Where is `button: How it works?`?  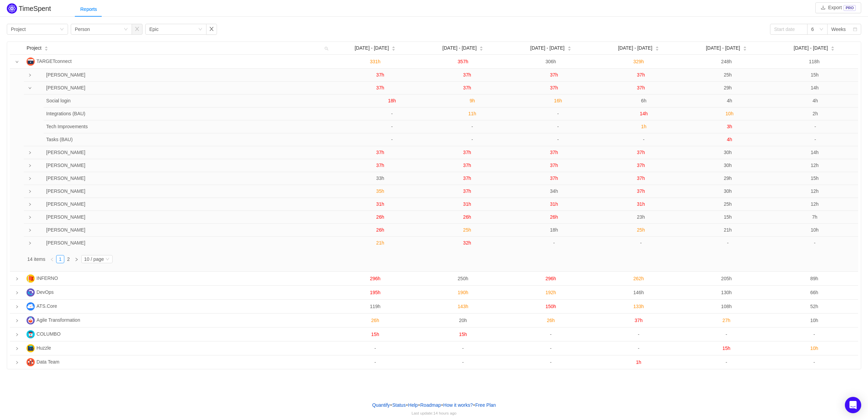
button: How it works? is located at coordinates (457, 405).